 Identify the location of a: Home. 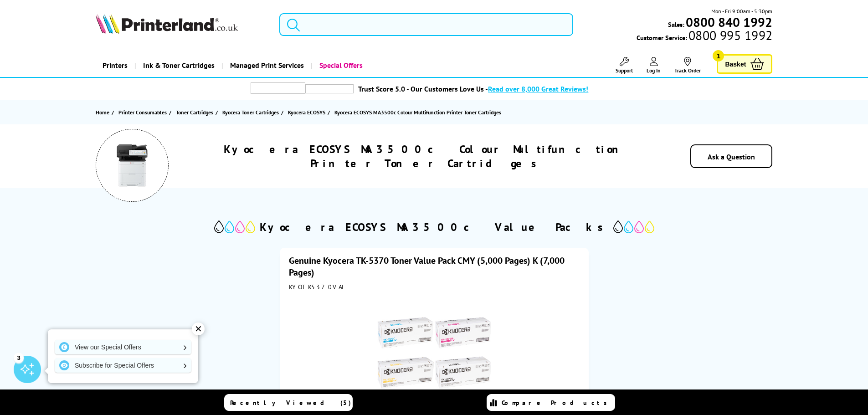
(103, 113).